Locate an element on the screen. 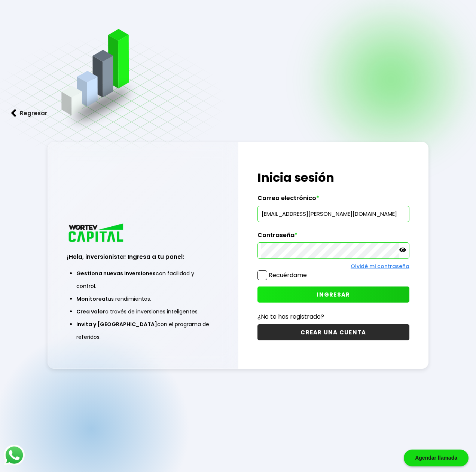 The image size is (476, 472). label: Contraseña is located at coordinates (334, 237).